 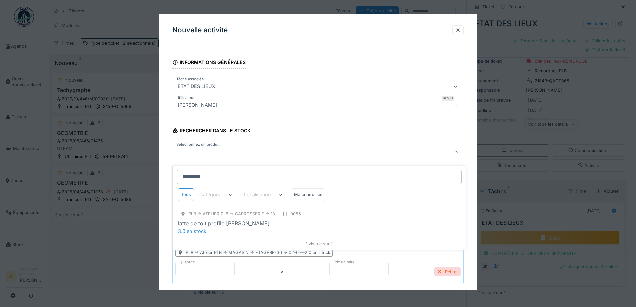 What do you see at coordinates (447, 271) in the screenshot?
I see `div: Retirer` at bounding box center [447, 271].